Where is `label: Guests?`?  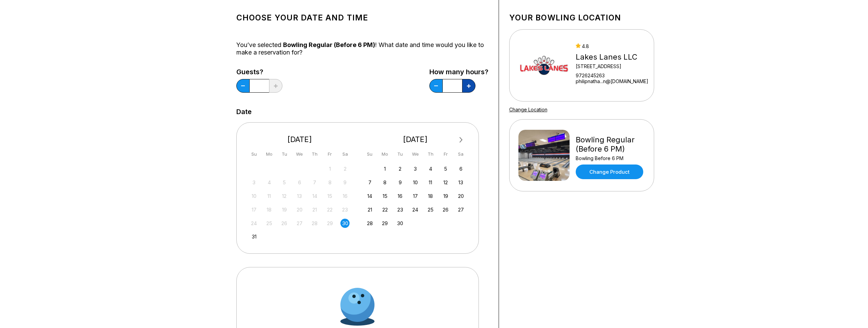
label: Guests? is located at coordinates (259, 72).